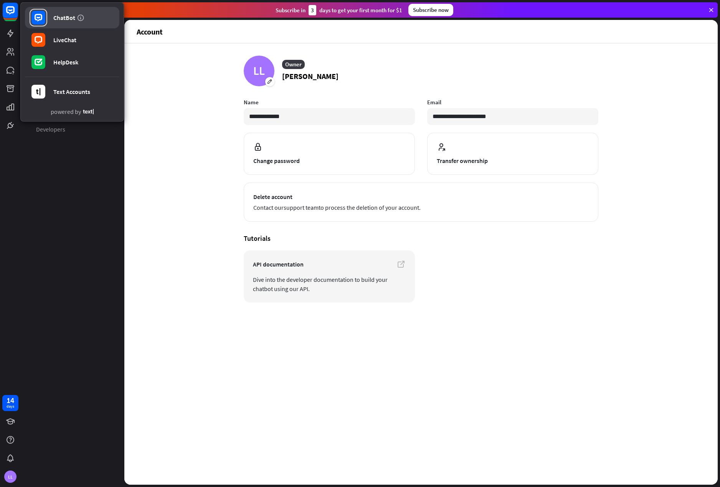  Describe the element at coordinates (329, 154) in the screenshot. I see `button: Change password` at that location.